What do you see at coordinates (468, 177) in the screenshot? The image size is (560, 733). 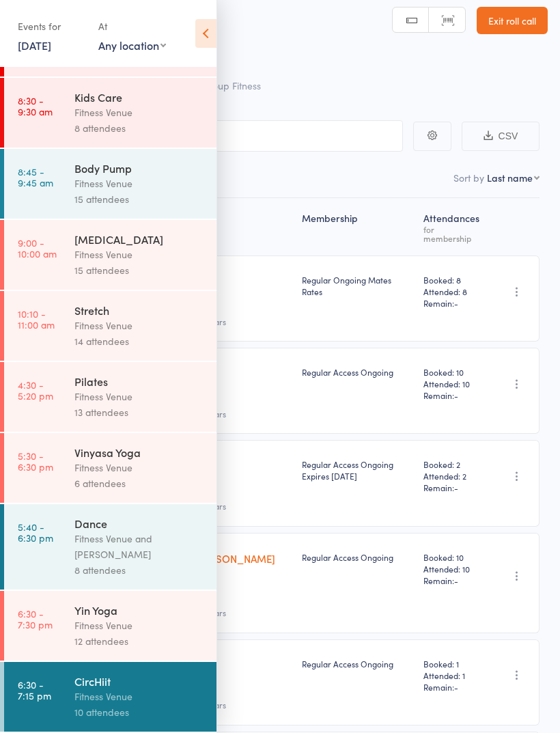 I see `label: Sort by` at bounding box center [468, 177].